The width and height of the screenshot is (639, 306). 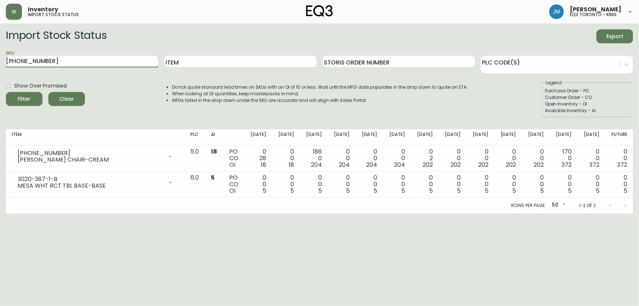 What do you see at coordinates (594, 15) in the screenshot?
I see `h5: eq3 toronto - king` at bounding box center [594, 15].